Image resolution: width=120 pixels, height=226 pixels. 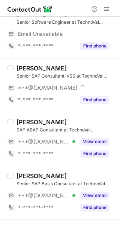 What do you see at coordinates (66, 76) in the screenshot?
I see `div: Senior SAP Consultant-VSS at TechnoVal Information Systems` at bounding box center [66, 76].